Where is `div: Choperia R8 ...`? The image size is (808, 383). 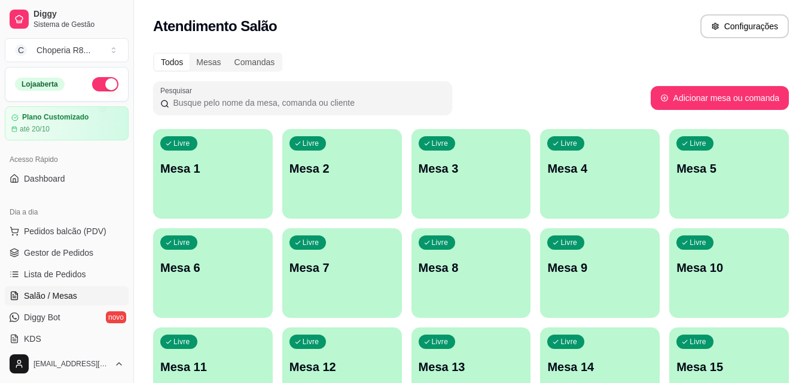
div: Choperia R8 ... is located at coordinates (63, 50).